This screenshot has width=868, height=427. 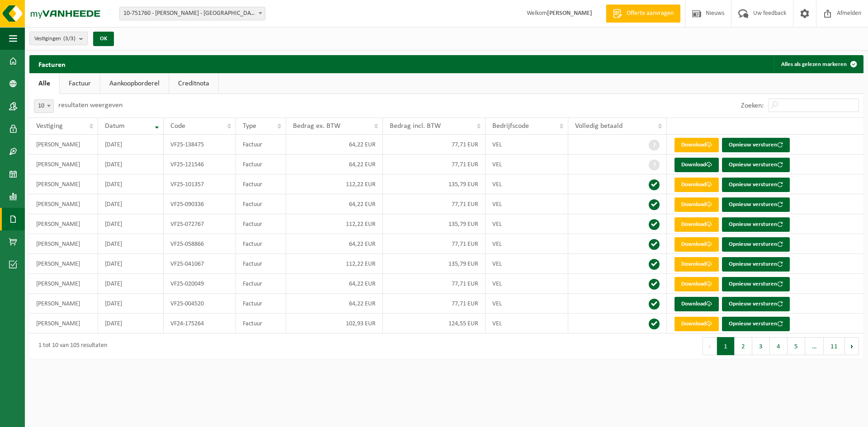 I want to click on button: Alles als gelezen markeren, so click(x=818, y=64).